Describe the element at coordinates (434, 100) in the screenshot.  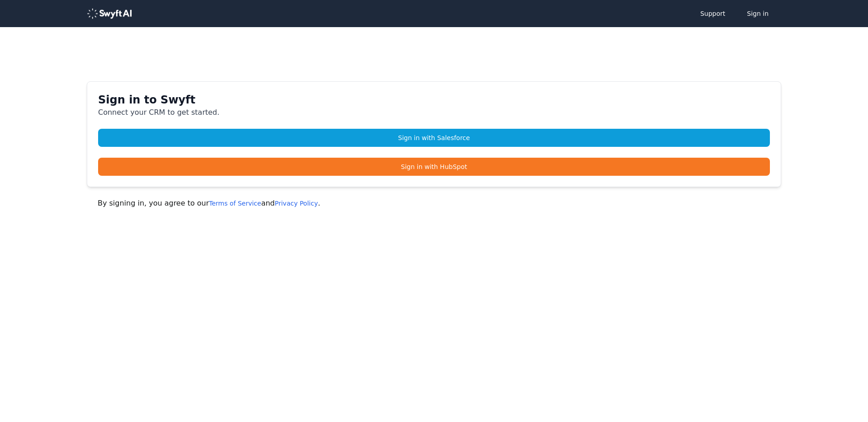
I see `h1: Sign in to Swyft` at that location.